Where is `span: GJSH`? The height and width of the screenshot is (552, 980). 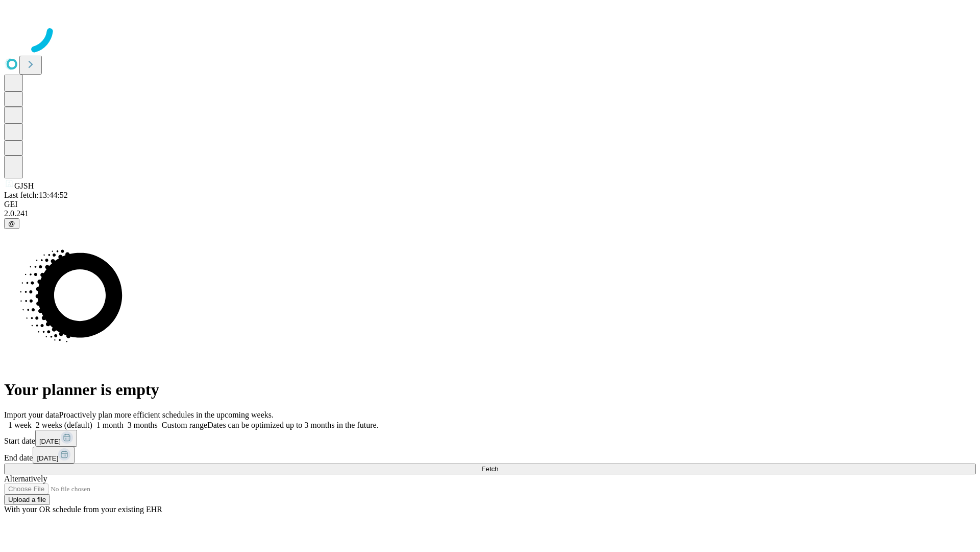 span: GJSH is located at coordinates (24, 186).